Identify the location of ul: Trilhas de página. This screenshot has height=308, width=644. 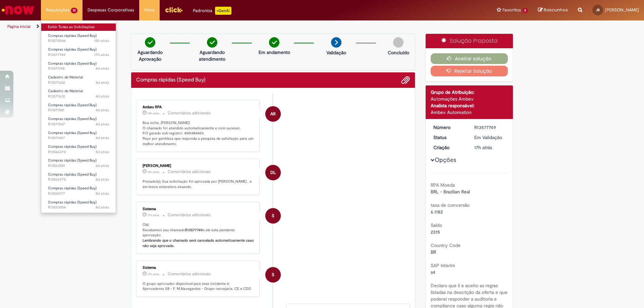
(215, 27).